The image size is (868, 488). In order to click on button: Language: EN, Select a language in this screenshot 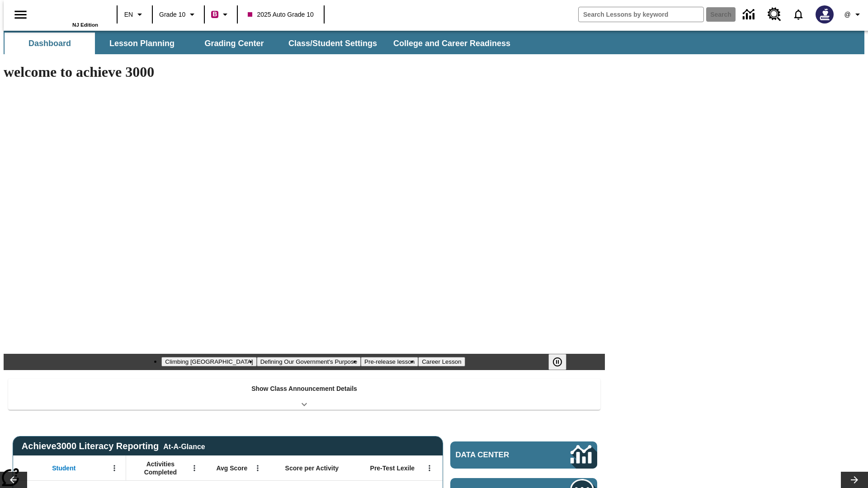, I will do `click(135, 15)`.